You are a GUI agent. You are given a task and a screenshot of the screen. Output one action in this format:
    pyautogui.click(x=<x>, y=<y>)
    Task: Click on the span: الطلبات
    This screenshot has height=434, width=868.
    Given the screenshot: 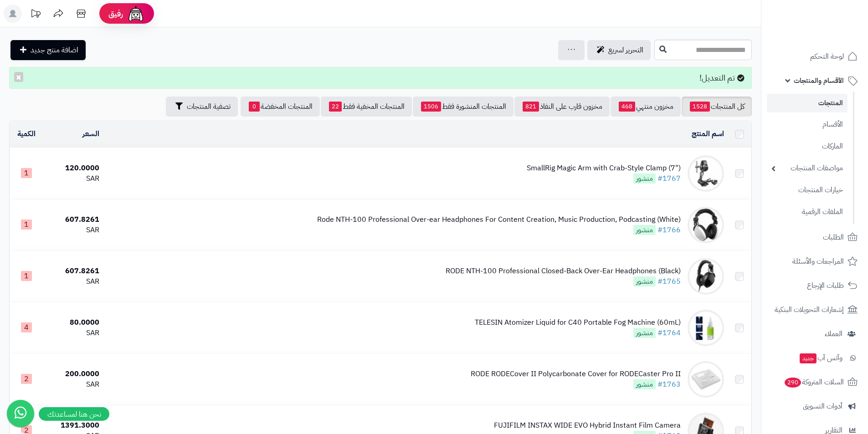 What is the action you would take?
    pyautogui.click(x=833, y=237)
    